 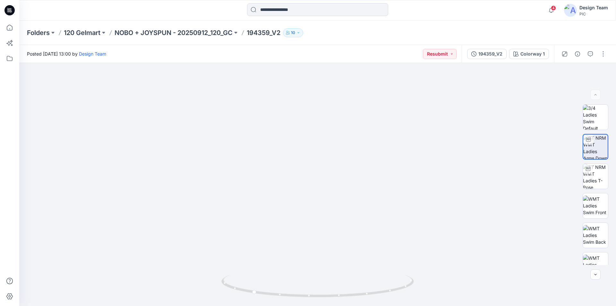 I want to click on div: PIC, so click(x=594, y=14).